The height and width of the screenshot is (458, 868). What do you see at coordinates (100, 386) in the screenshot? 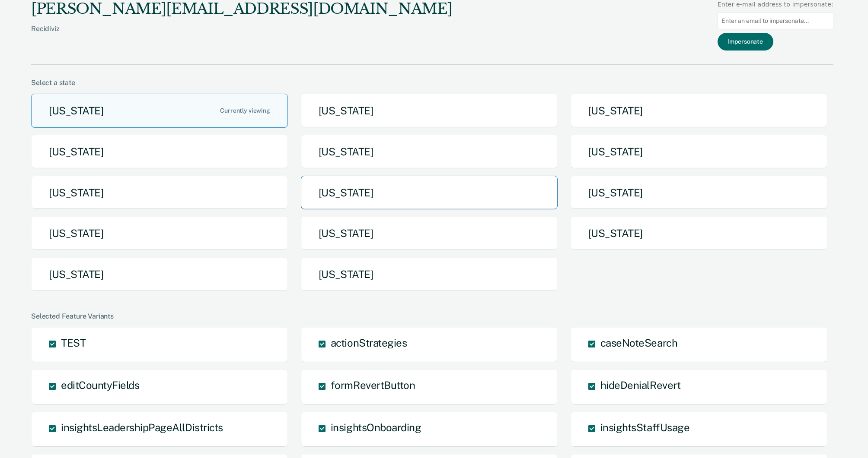
I see `span: editCountyFields` at bounding box center [100, 386].